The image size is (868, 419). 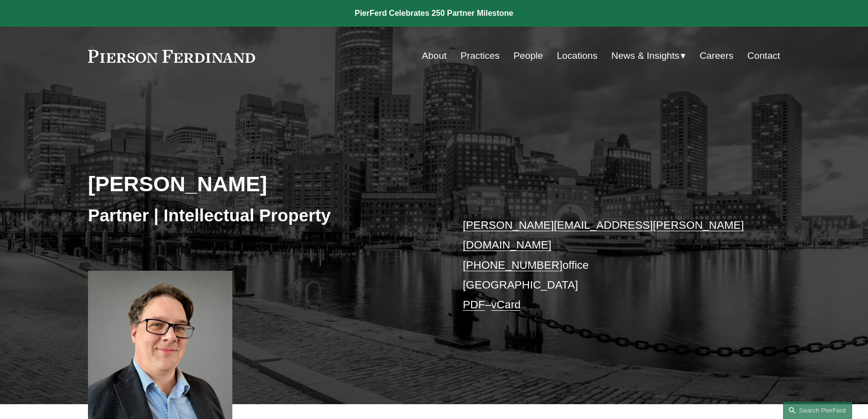 I want to click on a: Careers, so click(x=717, y=55).